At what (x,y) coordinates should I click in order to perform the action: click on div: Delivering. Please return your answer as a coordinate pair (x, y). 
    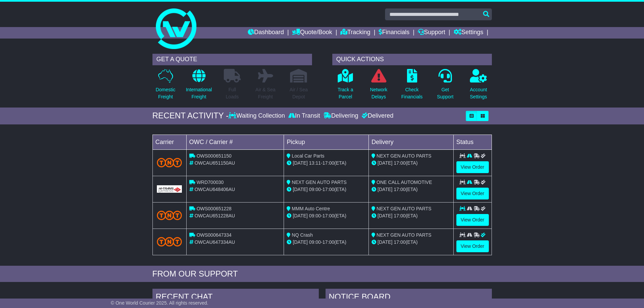
    Looking at the image, I should click on (341, 116).